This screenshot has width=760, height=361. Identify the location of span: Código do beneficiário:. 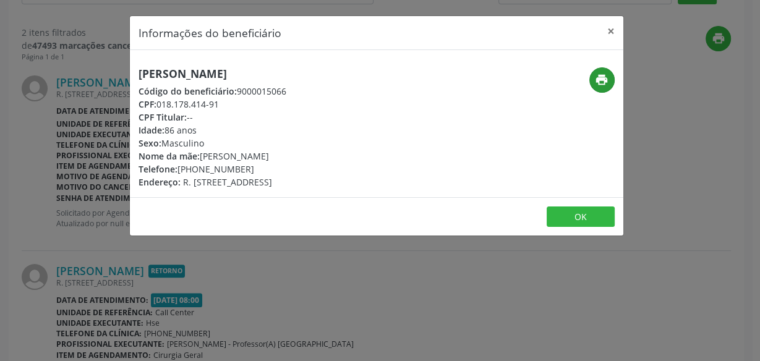
(187, 91).